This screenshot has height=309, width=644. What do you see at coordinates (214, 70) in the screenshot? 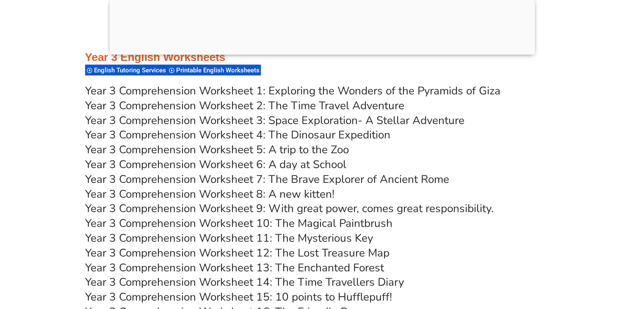
I see `div: Printable English Worksheets` at bounding box center [214, 70].